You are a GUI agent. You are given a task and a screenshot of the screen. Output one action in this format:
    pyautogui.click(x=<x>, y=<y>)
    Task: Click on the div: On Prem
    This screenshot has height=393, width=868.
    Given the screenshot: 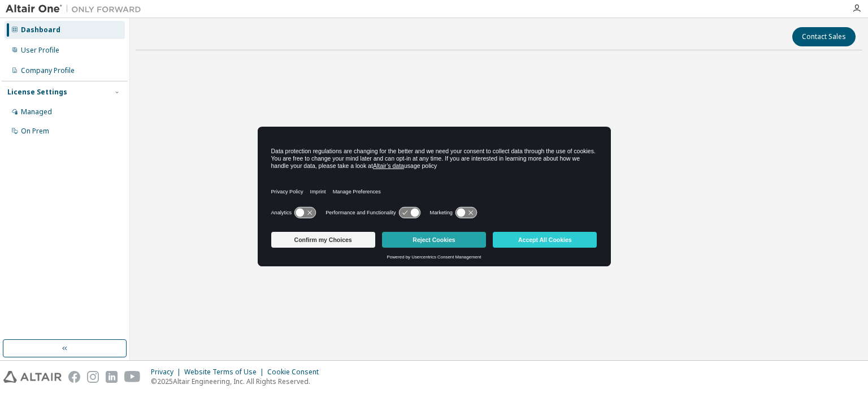 What is the action you would take?
    pyautogui.click(x=35, y=131)
    